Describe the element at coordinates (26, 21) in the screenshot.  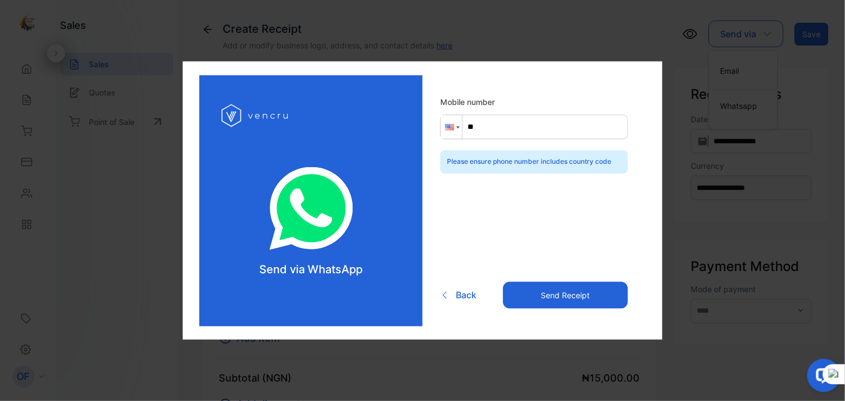
I see `button: Open LiveChat chat widget` at that location.